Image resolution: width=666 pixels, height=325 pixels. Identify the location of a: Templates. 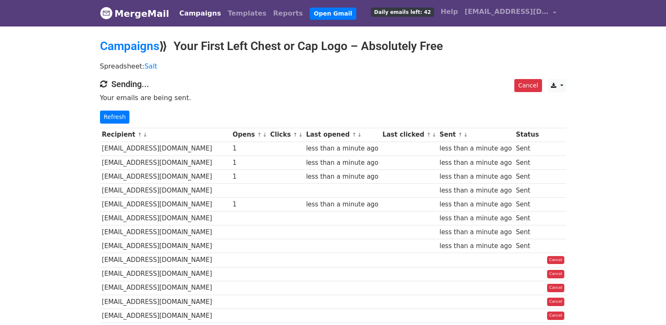
(247, 13).